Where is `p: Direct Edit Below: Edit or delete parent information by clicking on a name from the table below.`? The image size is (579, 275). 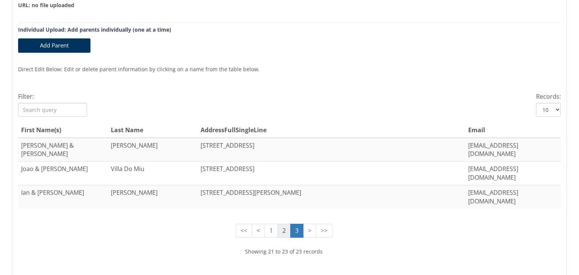 p: Direct Edit Below: Edit or delete parent information by clicking on a name from the table below. is located at coordinates (290, 67).